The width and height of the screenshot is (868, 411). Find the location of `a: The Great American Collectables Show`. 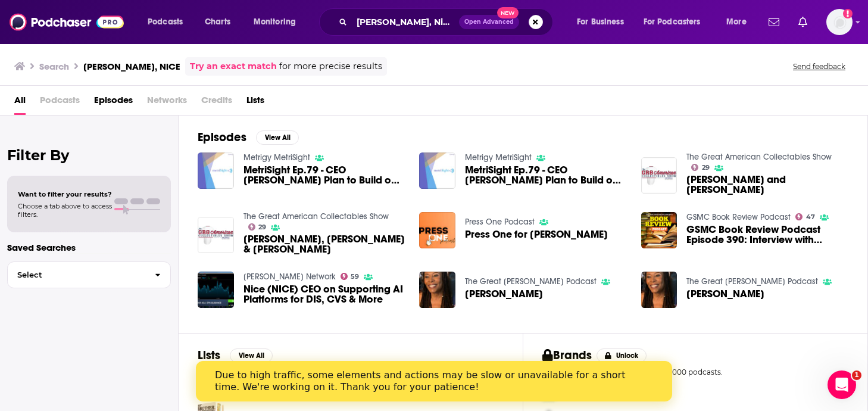

a: The Great American Collectables Show is located at coordinates (759, 157).